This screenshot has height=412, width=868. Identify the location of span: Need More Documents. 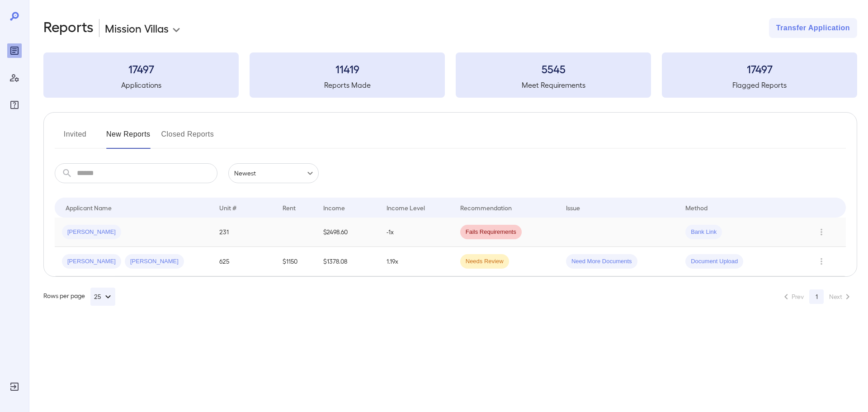
(601, 262).